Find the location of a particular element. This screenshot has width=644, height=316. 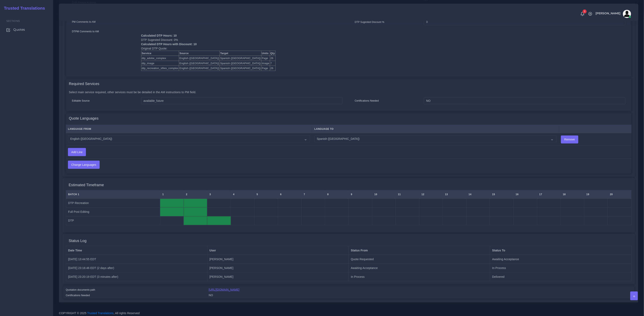

th: Target is located at coordinates (241, 53).